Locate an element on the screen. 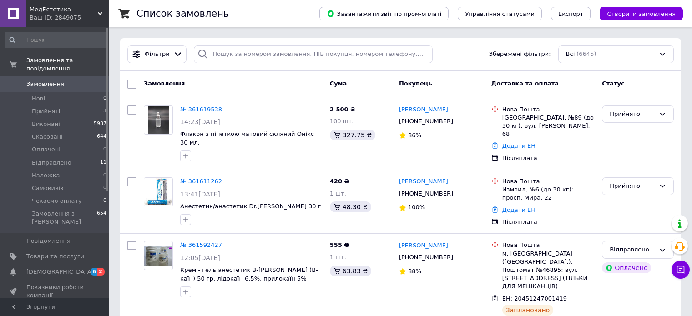 The image size is (692, 316). button: Чат з покупцем is located at coordinates (681, 270).